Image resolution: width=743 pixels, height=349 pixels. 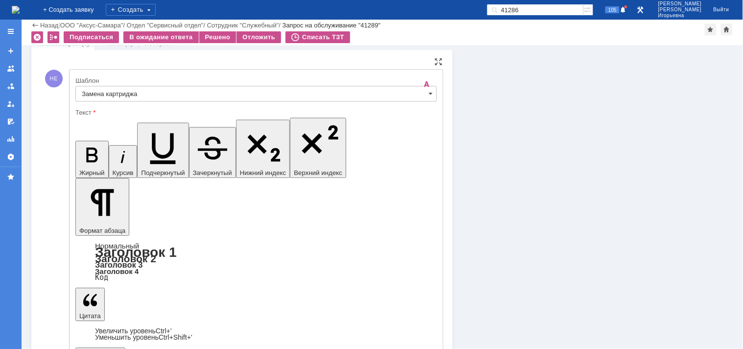 What do you see at coordinates (212, 172) in the screenshot?
I see `span: Зачеркнутый` at bounding box center [212, 172].